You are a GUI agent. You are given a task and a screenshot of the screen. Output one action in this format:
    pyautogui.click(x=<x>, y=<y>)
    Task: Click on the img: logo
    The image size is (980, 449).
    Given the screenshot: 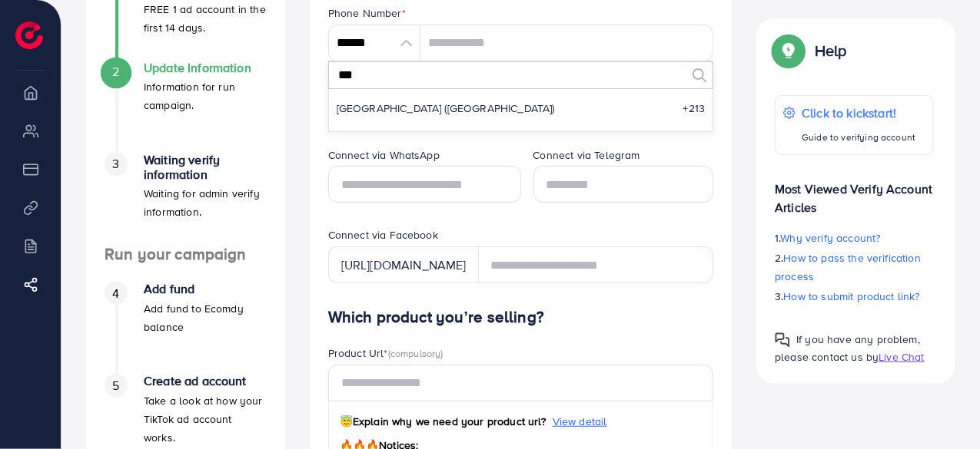 What is the action you would take?
    pyautogui.click(x=29, y=36)
    